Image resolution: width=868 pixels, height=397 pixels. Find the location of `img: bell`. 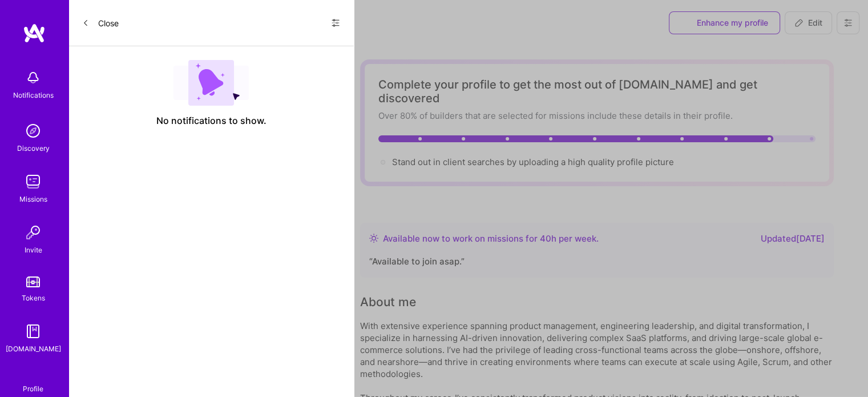

img: bell is located at coordinates (33, 78).